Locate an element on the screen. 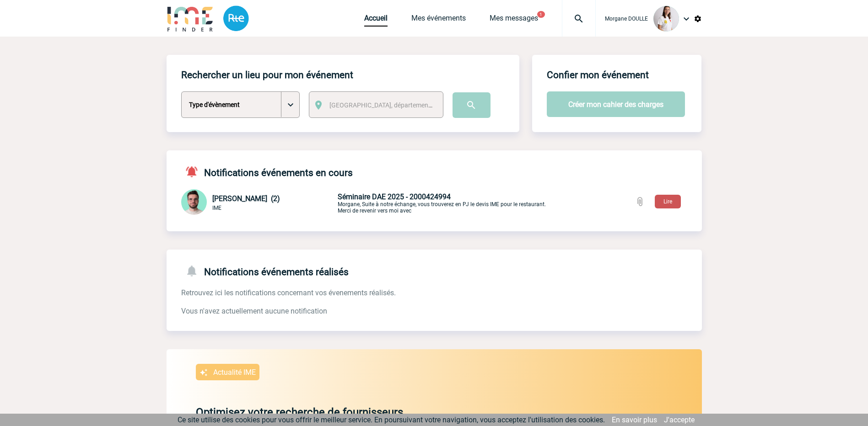 The width and height of the screenshot is (868, 426). a: Mes événements is located at coordinates (438, 20).